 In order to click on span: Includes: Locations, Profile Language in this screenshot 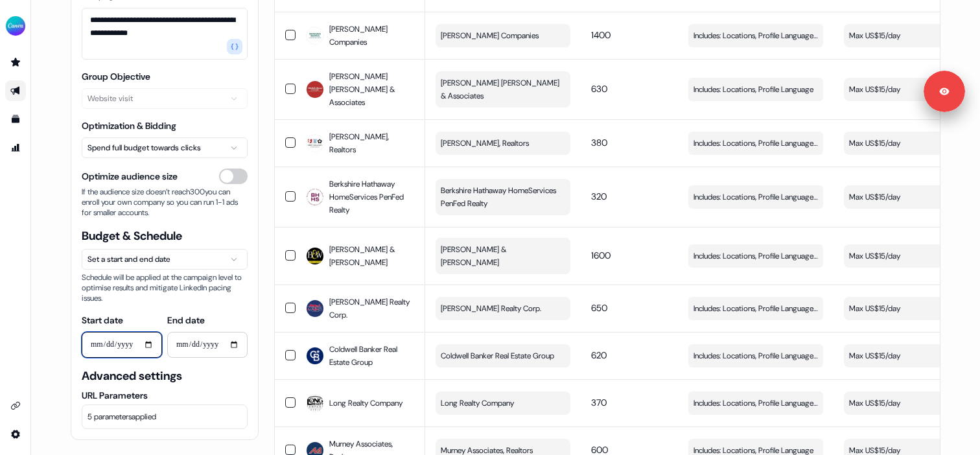, I will do `click(753, 89)`.